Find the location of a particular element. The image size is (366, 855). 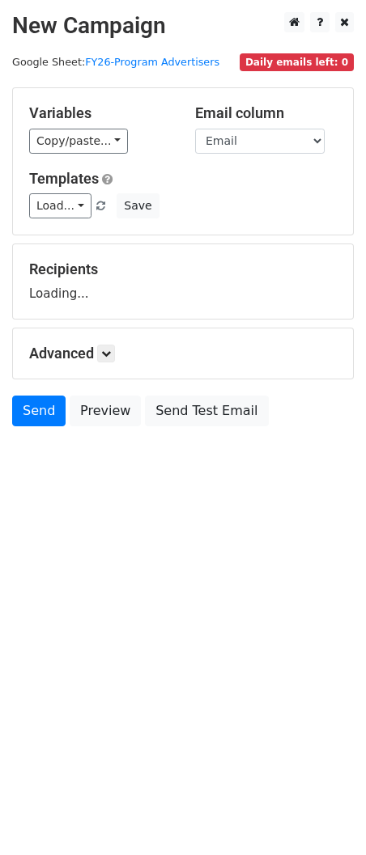

a: Daily emails left: 0 is located at coordinates (296, 61).